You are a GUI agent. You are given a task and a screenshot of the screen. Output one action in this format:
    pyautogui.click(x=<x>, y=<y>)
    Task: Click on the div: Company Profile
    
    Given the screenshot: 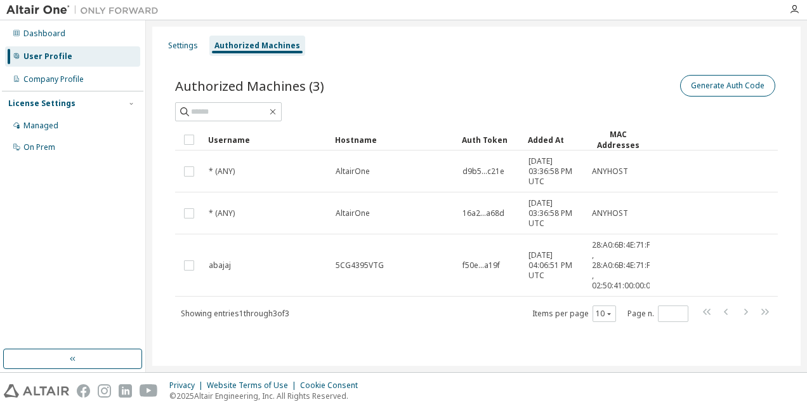 What is the action you would take?
    pyautogui.click(x=53, y=79)
    